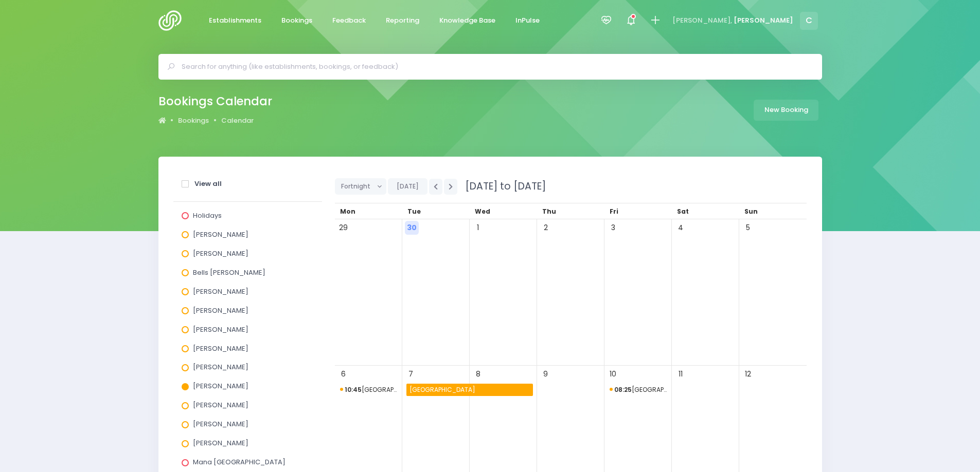 This screenshot has width=980, height=472. Describe the element at coordinates (808, 20) in the screenshot. I see `span: C` at that location.